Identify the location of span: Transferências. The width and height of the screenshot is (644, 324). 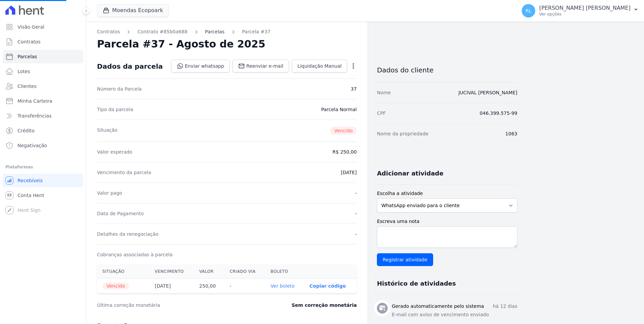
(35, 116).